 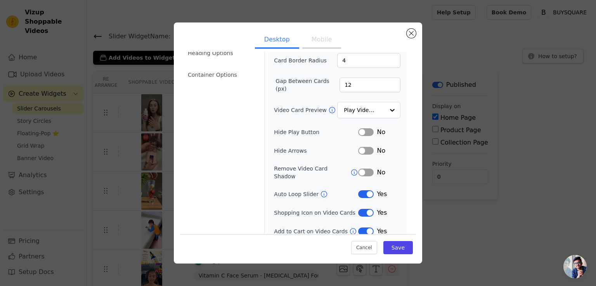 I want to click on button: Save, so click(x=398, y=248).